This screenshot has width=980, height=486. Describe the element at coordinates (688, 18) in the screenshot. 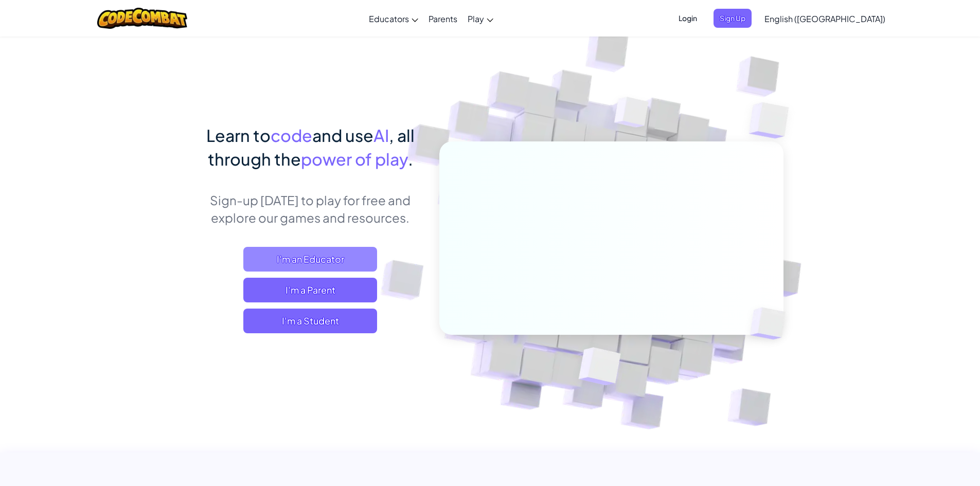

I see `button: Login` at that location.